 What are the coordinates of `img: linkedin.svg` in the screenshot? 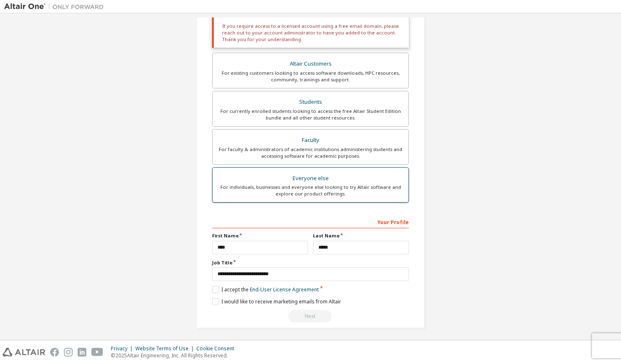 It's located at (82, 352).